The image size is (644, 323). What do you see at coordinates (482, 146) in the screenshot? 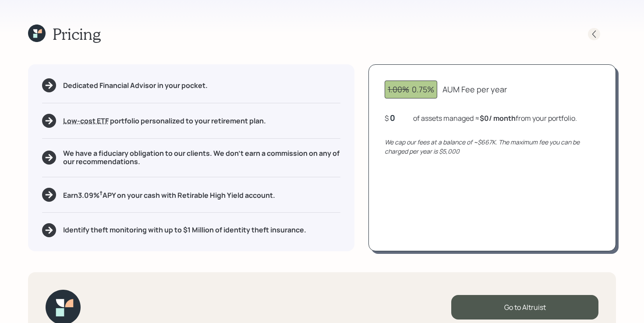
I see `i: We cap our fees at a balance of ~$667K. The maximum fee you can be charged per year is $5,000` at bounding box center [482, 146].